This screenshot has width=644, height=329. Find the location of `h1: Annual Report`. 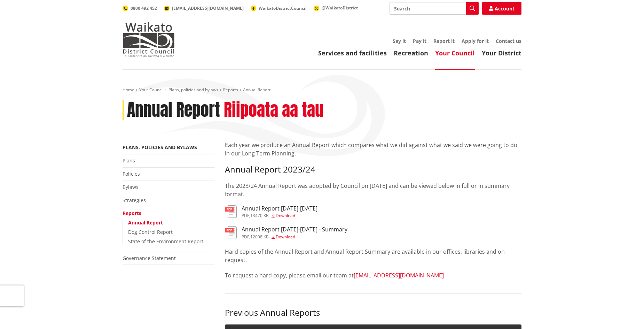

h1: Annual Report is located at coordinates (173, 110).